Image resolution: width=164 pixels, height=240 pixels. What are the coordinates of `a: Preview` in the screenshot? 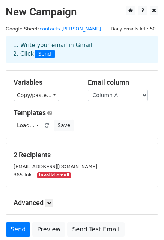 It's located at (49, 230).